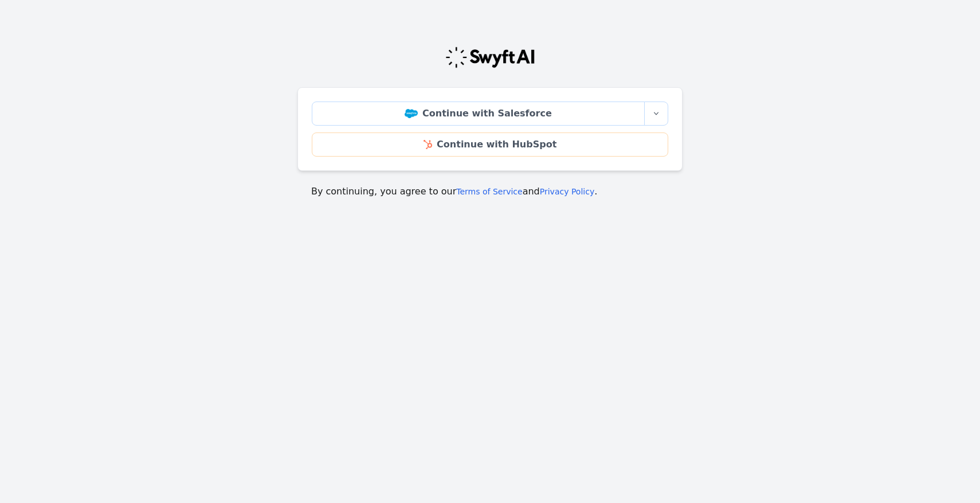 The image size is (980, 503). Describe the element at coordinates (489, 192) in the screenshot. I see `a: Terms of Service` at that location.